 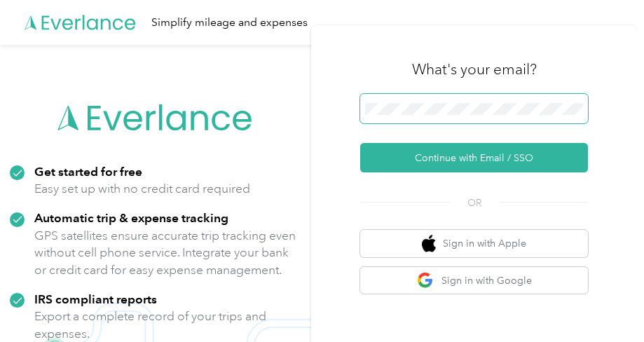 I want to click on img: apple logo, so click(x=429, y=243).